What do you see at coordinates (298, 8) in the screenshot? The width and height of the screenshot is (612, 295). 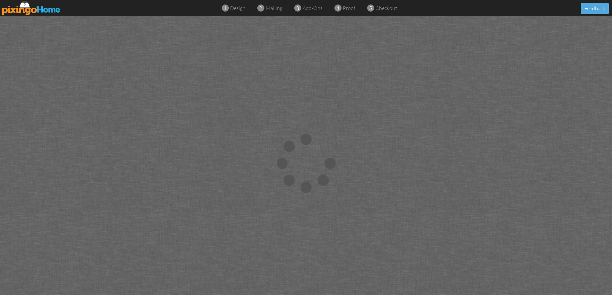 I see `span: 3` at bounding box center [298, 8].